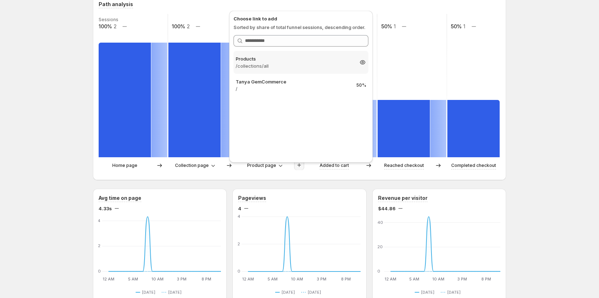 Image resolution: width=599 pixels, height=298 pixels. I want to click on h3: Path analysis, so click(116, 4).